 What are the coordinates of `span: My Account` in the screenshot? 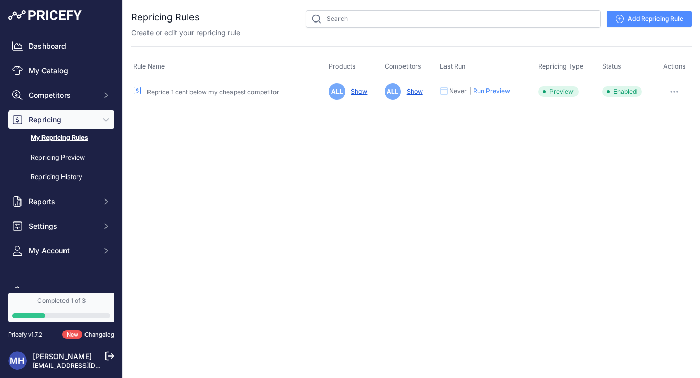 It's located at (62, 251).